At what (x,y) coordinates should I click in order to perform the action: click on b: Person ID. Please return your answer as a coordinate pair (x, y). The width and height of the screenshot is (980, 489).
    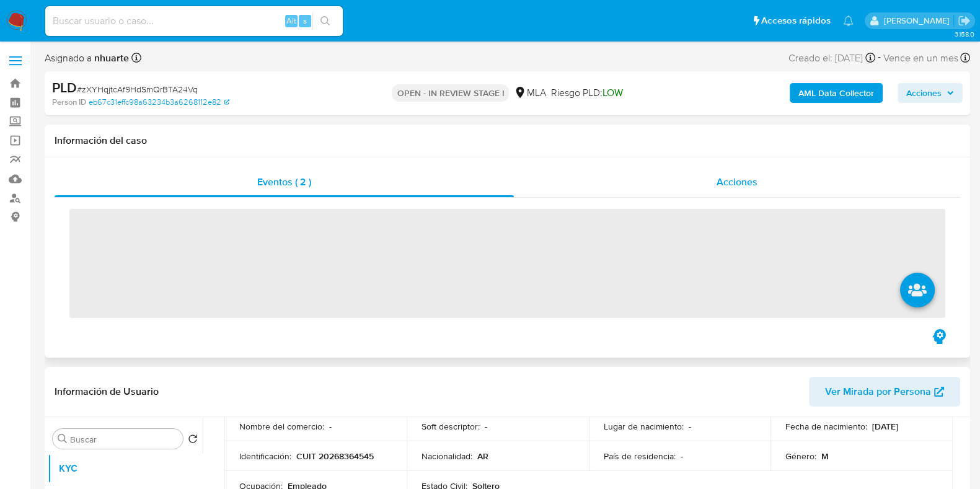
    Looking at the image, I should click on (69, 103).